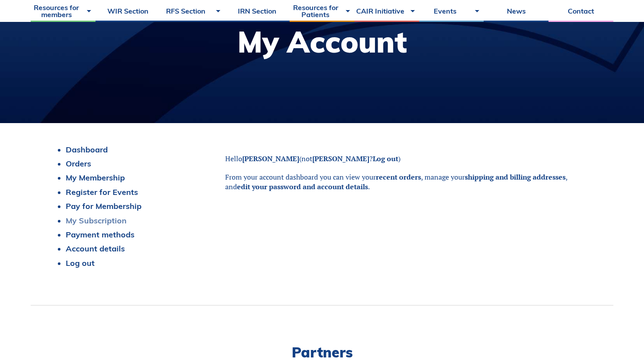  What do you see at coordinates (515, 177) in the screenshot?
I see `a: shipping and billing addresses` at bounding box center [515, 177].